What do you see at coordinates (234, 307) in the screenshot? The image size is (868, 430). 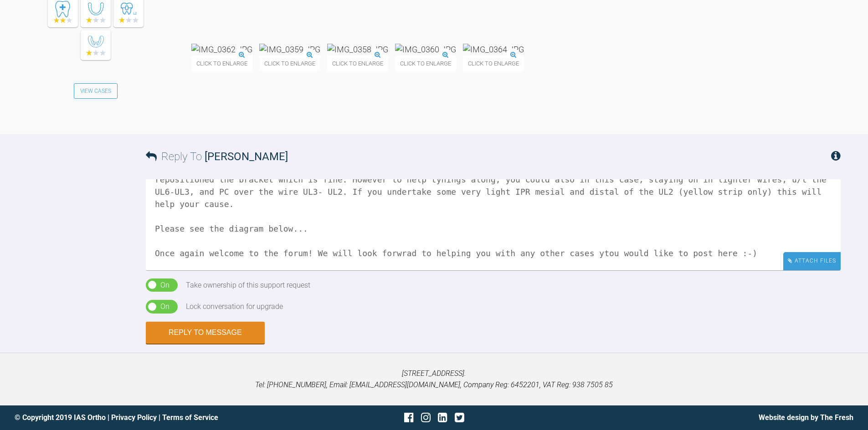 I see `div: Lock conversation for upgrade` at bounding box center [234, 307].